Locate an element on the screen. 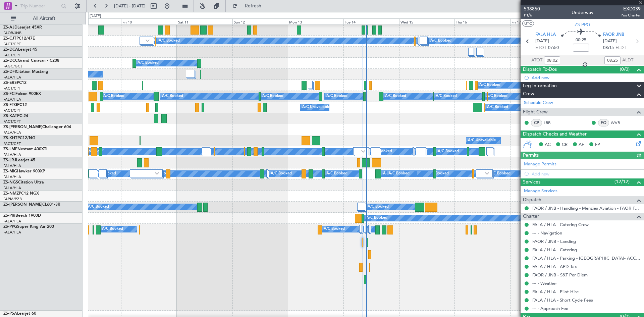  a: FAOR/JNB is located at coordinates (12, 33).